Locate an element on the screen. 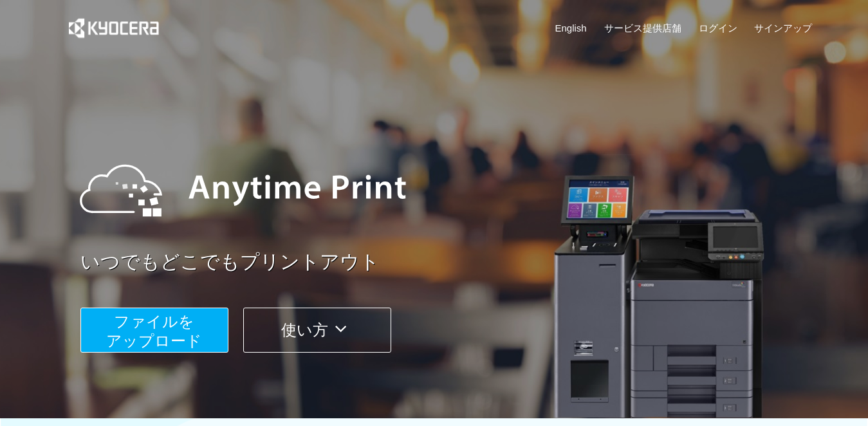 Image resolution: width=868 pixels, height=426 pixels. span: ファイルを ​​アップロード is located at coordinates (154, 331).